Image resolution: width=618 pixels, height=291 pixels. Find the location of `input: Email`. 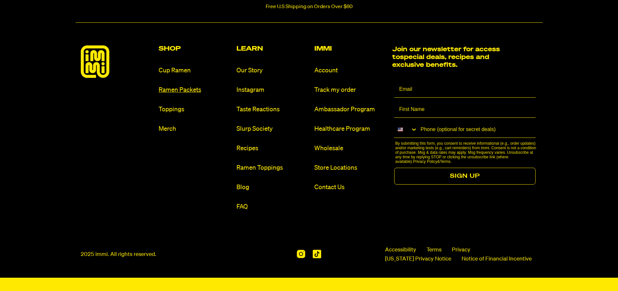

input: Email is located at coordinates (465, 90).